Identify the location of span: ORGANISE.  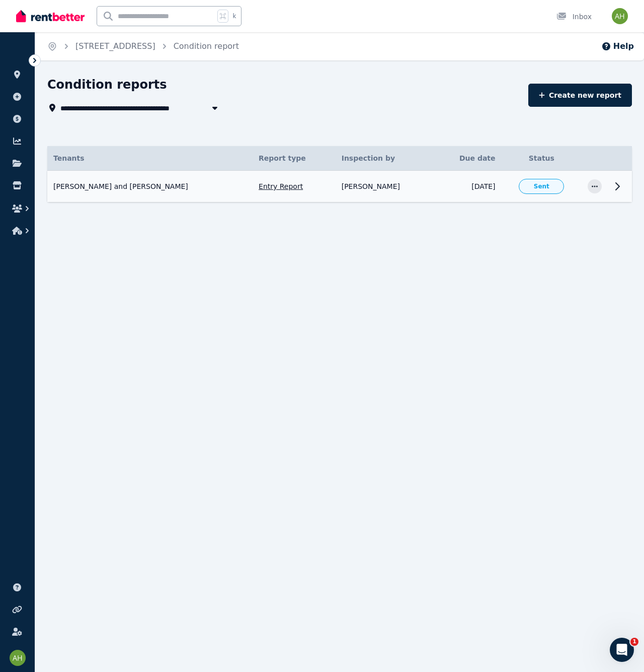
(24, 59).